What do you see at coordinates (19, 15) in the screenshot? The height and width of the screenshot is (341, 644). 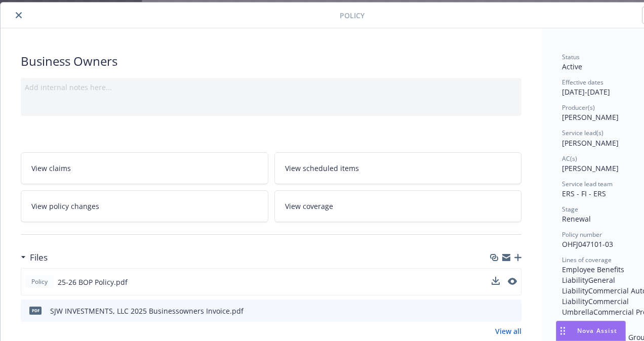 I see `button: close` at bounding box center [19, 15].